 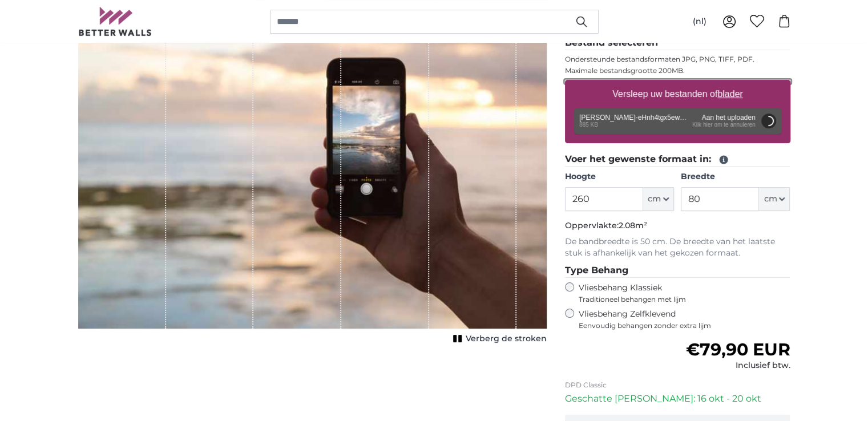 What do you see at coordinates (684, 319) in the screenshot?
I see `label: Vliesbehang Zelfklevend` at bounding box center [684, 319].